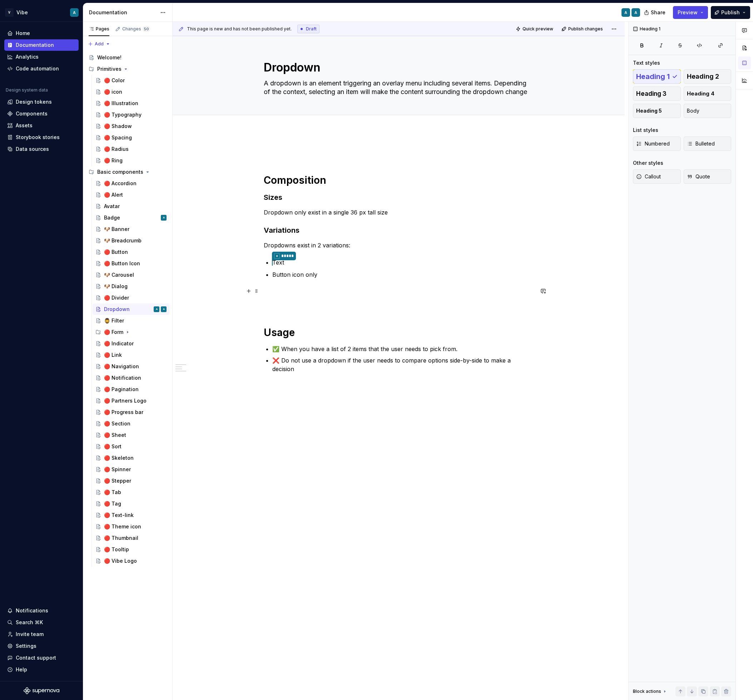 Image resolution: width=753 pixels, height=700 pixels. I want to click on div: Page tree, so click(128, 309).